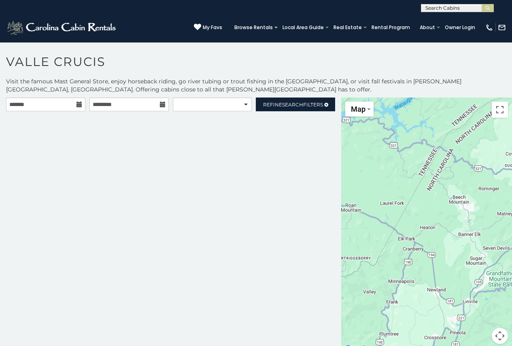 The height and width of the screenshot is (346, 512). I want to click on a: Rental Program, so click(390, 28).